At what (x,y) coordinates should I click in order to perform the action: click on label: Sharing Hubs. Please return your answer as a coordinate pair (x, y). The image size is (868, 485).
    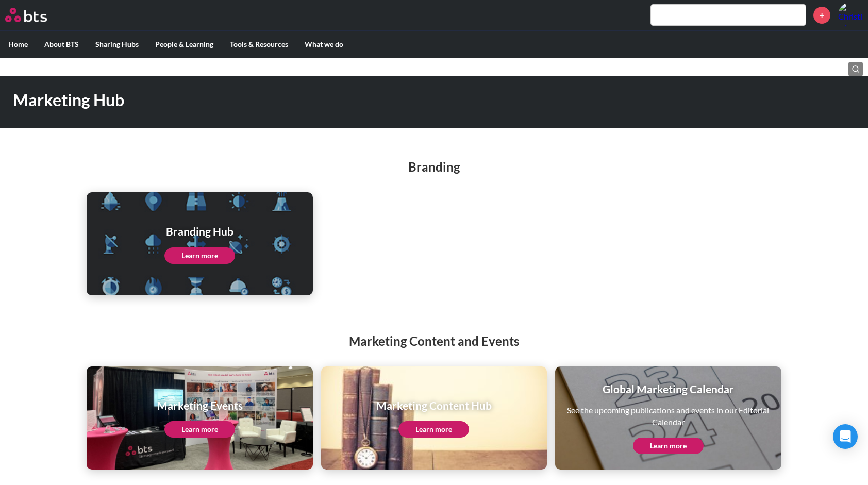
    Looking at the image, I should click on (117, 44).